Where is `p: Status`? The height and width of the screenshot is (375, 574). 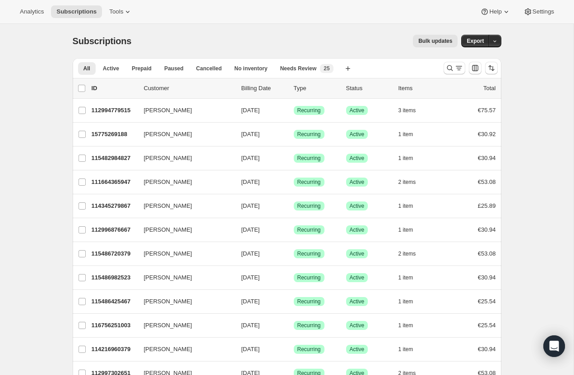 p: Status is located at coordinates (368, 88).